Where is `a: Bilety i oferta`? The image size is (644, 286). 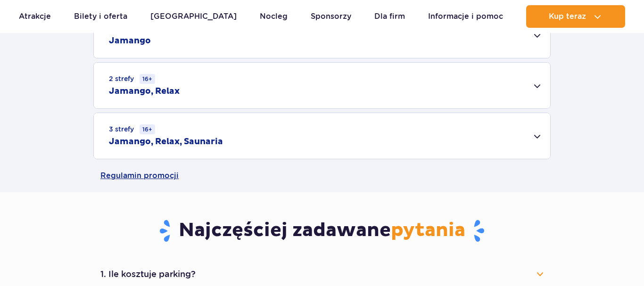
a: Bilety i oferta is located at coordinates (100, 17).